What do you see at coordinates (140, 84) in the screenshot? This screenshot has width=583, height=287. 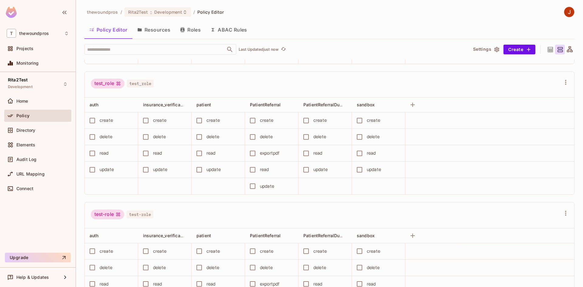 I see `span: test_role` at bounding box center [140, 84].